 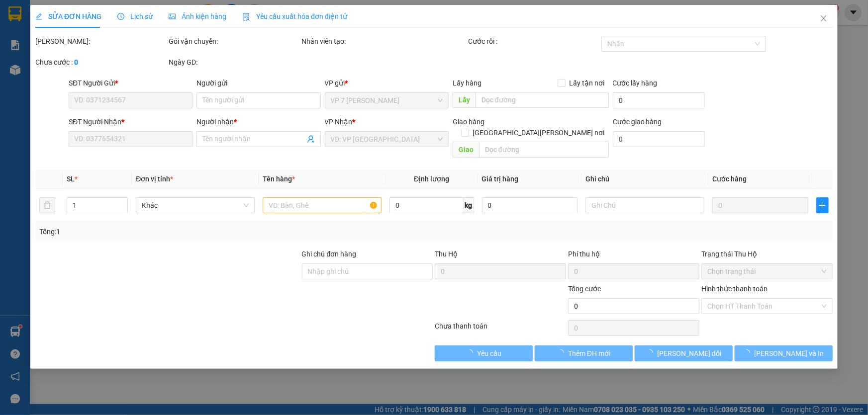 I want to click on span: SL, so click(x=71, y=179).